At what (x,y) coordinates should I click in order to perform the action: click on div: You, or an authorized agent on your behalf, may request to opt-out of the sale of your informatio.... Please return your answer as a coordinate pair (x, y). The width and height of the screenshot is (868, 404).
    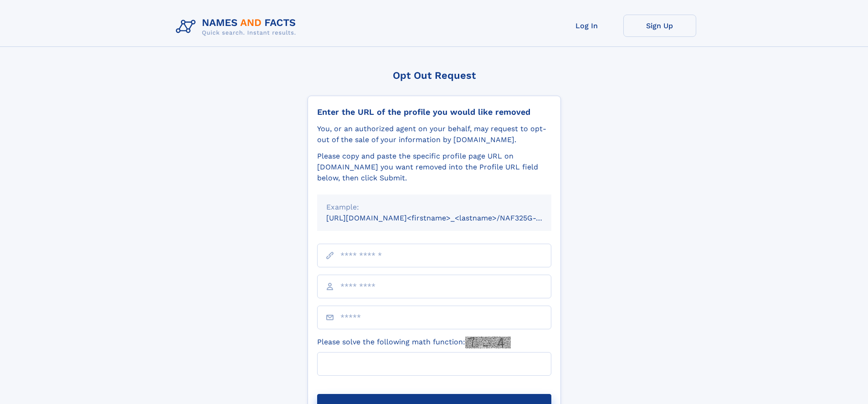
    Looking at the image, I should click on (434, 135).